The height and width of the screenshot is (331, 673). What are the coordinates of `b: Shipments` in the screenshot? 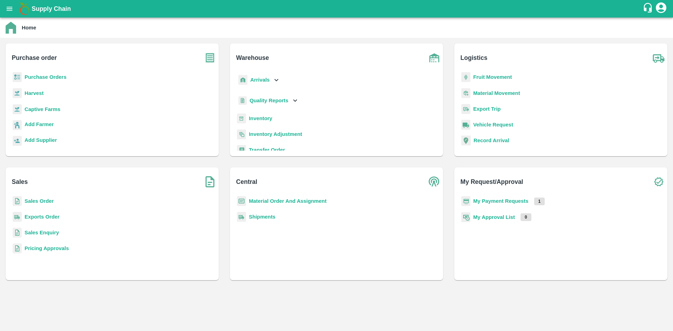 It's located at (262, 217).